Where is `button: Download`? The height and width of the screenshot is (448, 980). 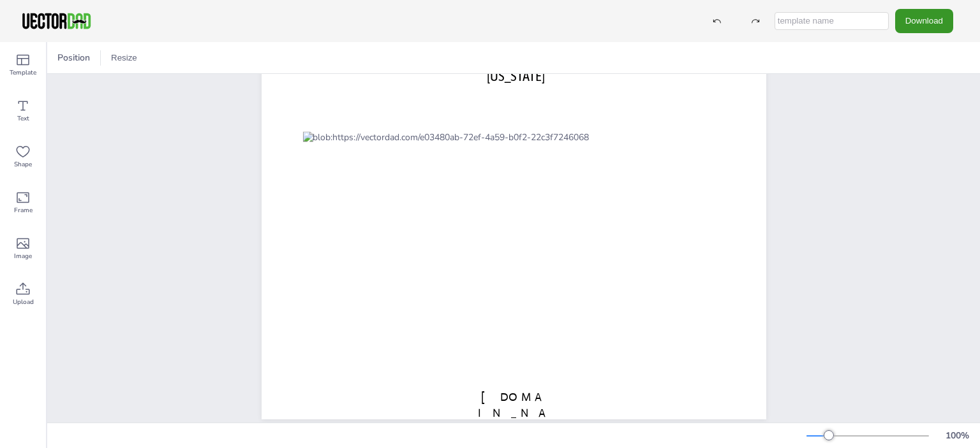
button: Download is located at coordinates (923, 20).